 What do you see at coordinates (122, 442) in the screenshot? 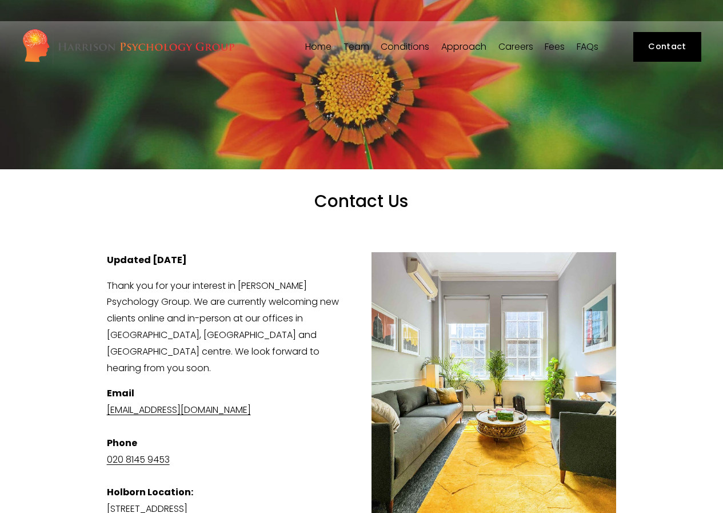
I see `strong: Phone` at bounding box center [122, 442].